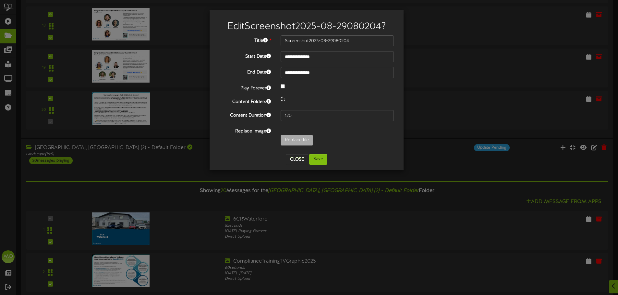 Image resolution: width=618 pixels, height=295 pixels. Describe the element at coordinates (245, 130) in the screenshot. I see `label: Replace Image` at that location.